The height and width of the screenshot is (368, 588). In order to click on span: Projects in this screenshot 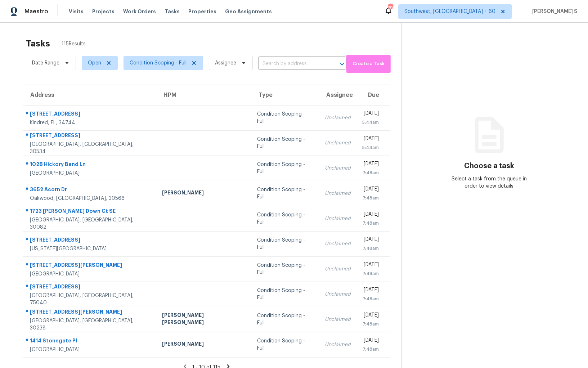, I will do `click(103, 12)`.